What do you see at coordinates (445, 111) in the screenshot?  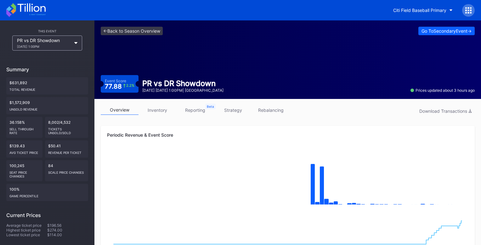 I see `button: Download Transactions` at bounding box center [445, 111].